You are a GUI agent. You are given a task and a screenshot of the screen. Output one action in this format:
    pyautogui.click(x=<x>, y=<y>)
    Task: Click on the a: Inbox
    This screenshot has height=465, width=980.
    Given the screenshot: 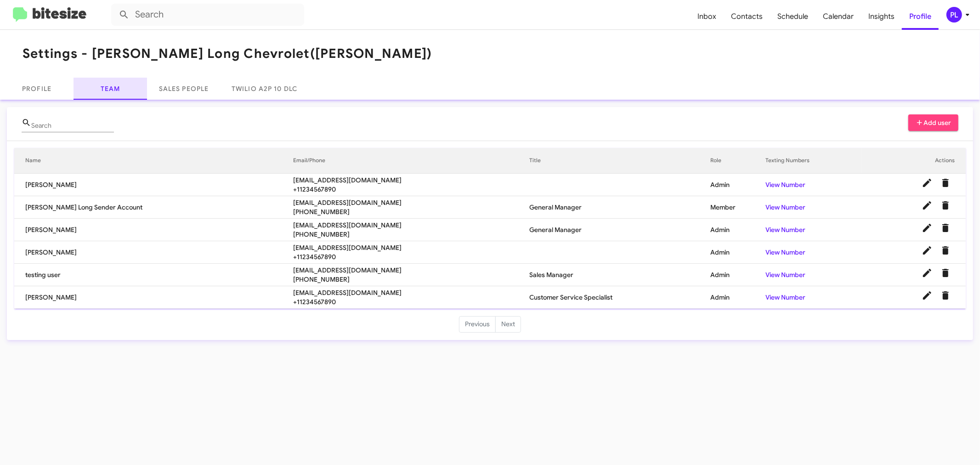 What is the action you would take?
    pyautogui.click(x=707, y=17)
    